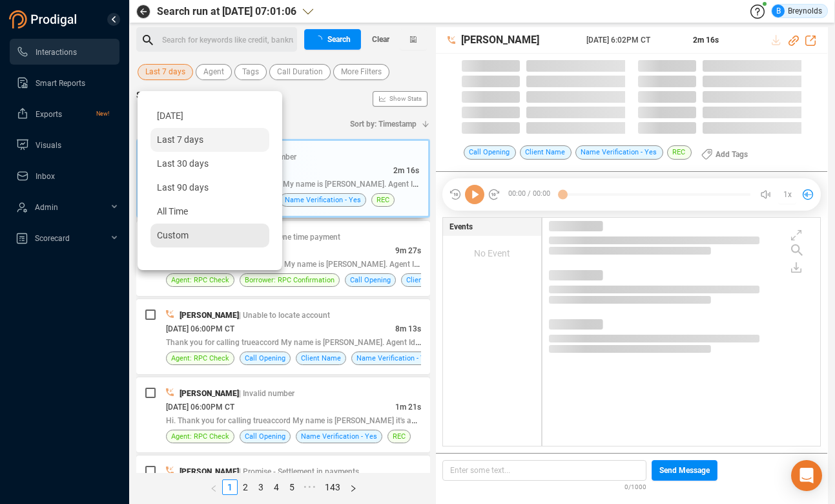 This screenshot has width=835, height=504. Describe the element at coordinates (461, 227) in the screenshot. I see `span: Events` at that location.